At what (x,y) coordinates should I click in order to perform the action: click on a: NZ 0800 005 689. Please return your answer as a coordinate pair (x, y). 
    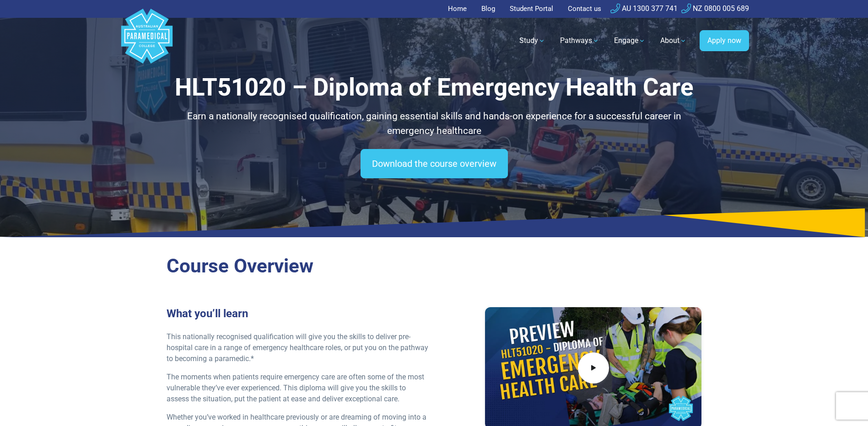
    Looking at the image, I should click on (715, 9).